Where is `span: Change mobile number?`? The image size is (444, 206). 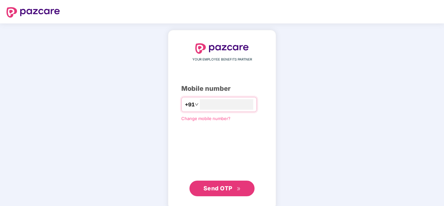
span: Change mobile number? is located at coordinates (206, 118).